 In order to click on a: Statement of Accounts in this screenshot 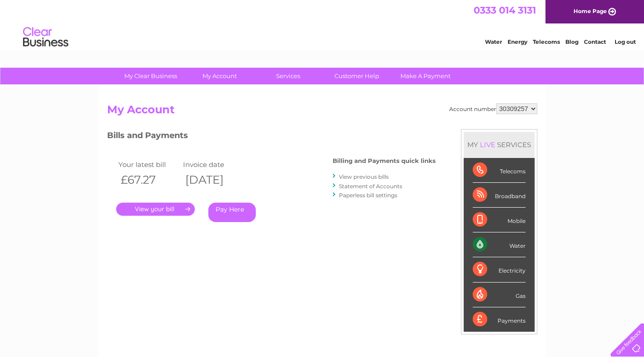, I will do `click(370, 186)`.